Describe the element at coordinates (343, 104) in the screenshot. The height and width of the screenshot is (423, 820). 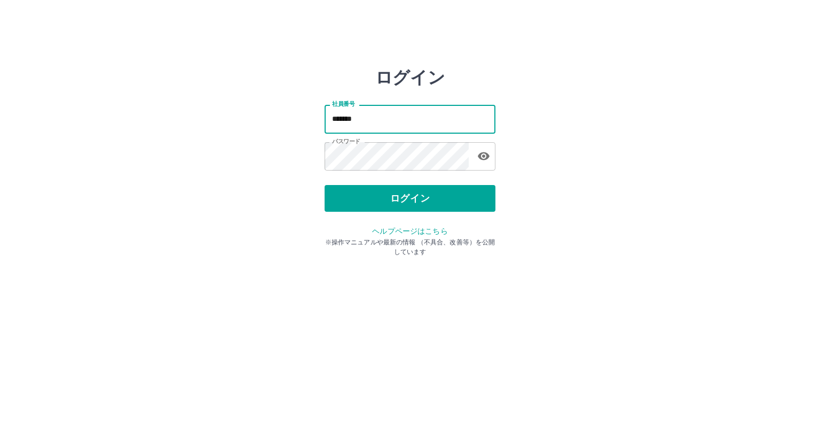
I see `label: 社員番号` at that location.